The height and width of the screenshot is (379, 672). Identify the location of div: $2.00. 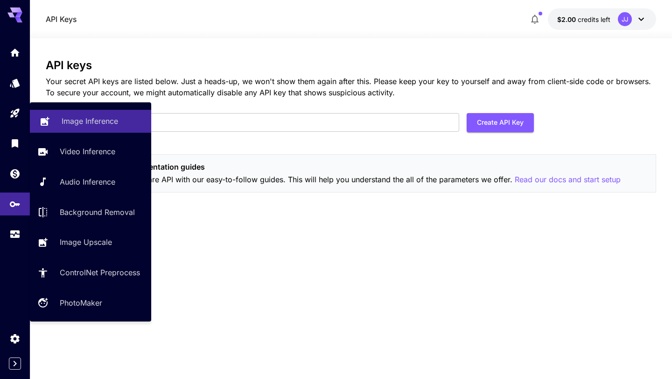
(584, 19).